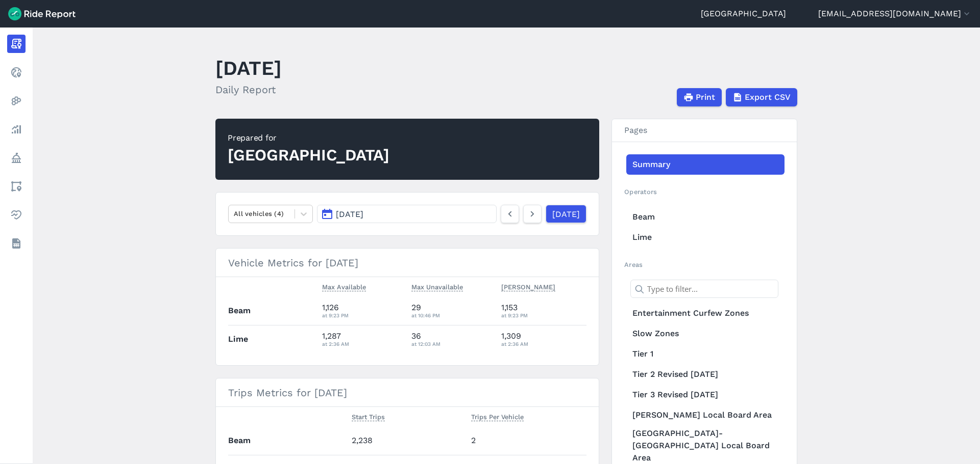 The image size is (980, 464). Describe the element at coordinates (308, 138) in the screenshot. I see `div: Prepared for` at that location.